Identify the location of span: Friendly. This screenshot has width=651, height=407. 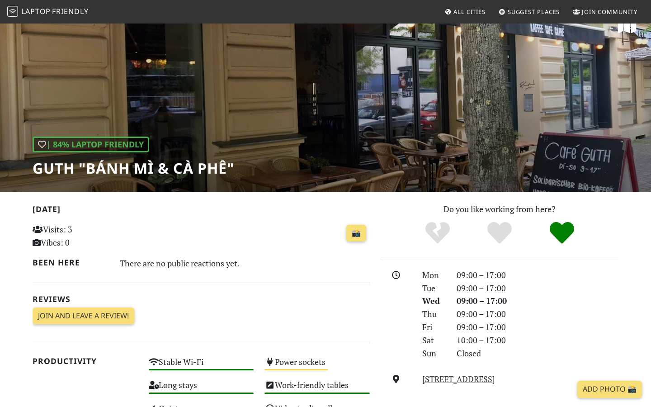
(70, 11).